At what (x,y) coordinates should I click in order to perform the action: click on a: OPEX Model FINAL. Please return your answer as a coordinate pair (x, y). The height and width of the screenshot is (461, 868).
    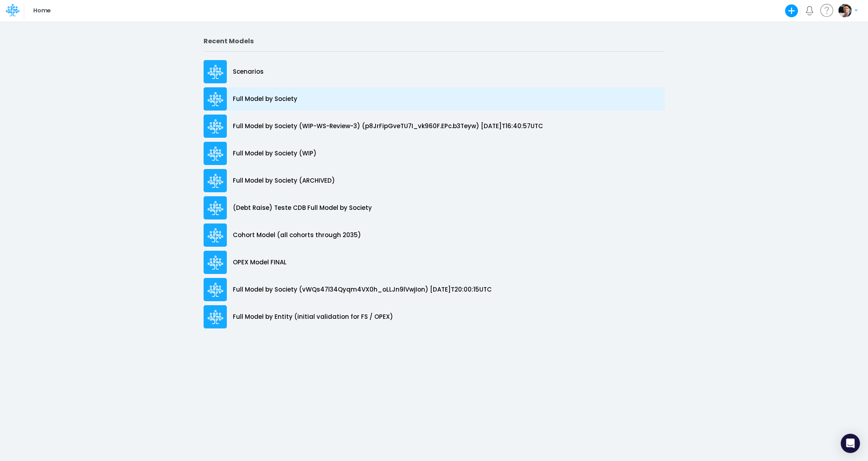
    Looking at the image, I should click on (434, 263).